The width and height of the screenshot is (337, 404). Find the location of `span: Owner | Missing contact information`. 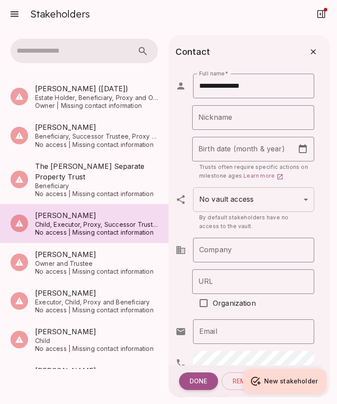

span: Owner | Missing contact information is located at coordinates (97, 106).